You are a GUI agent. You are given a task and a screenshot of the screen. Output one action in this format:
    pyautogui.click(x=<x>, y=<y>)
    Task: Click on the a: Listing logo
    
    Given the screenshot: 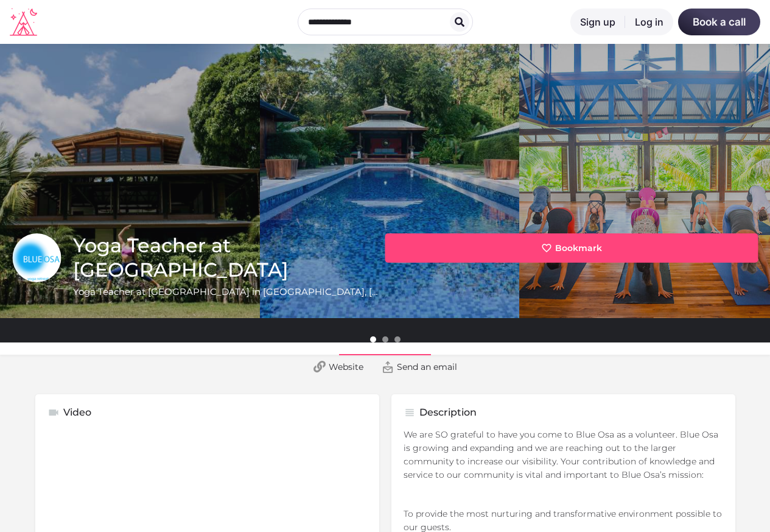 What is the action you would take?
    pyautogui.click(x=36, y=257)
    